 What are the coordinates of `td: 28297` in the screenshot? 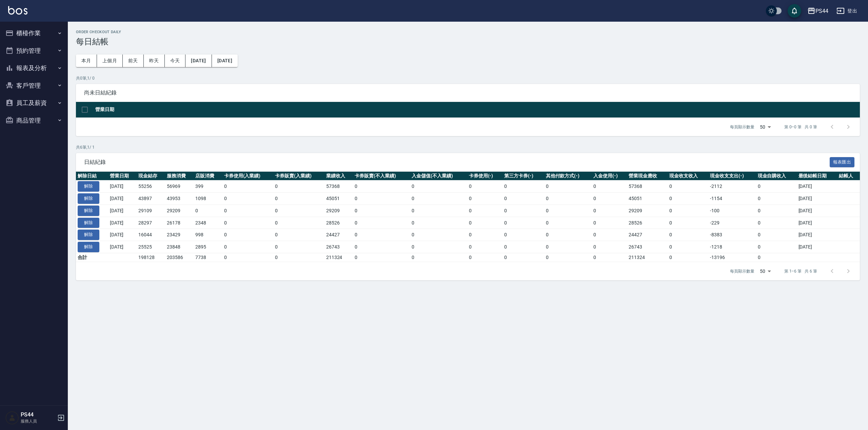 It's located at (151, 223).